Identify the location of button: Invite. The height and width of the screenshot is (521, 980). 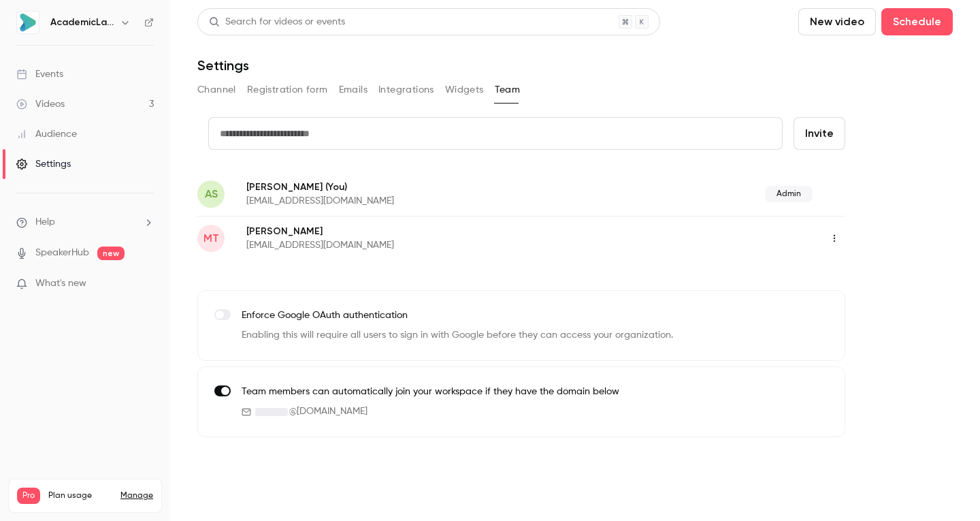
(820, 134).